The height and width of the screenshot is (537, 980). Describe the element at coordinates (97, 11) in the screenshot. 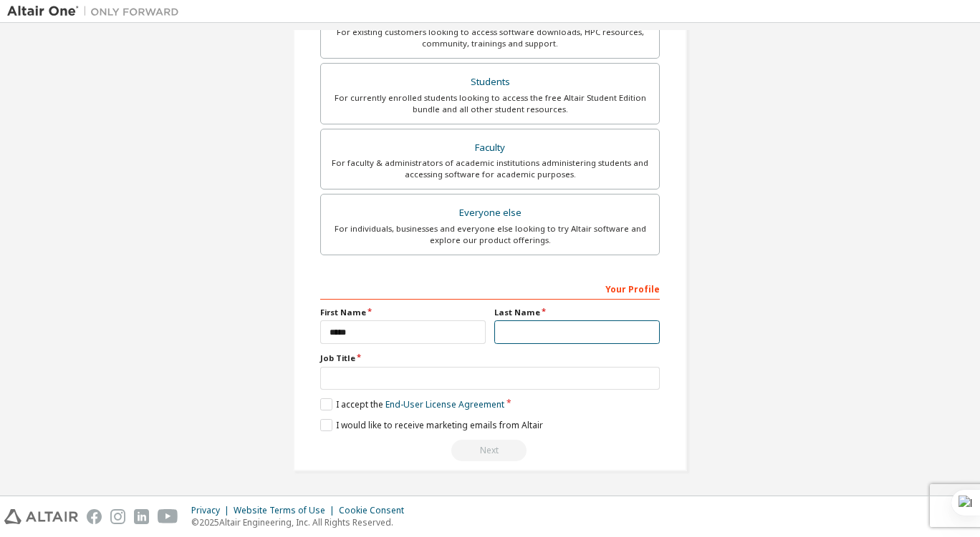

I see `img: Altair One` at that location.